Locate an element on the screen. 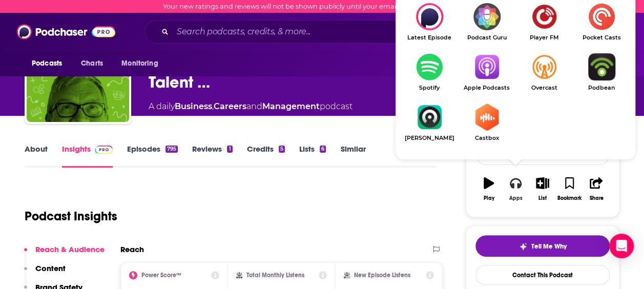  div: 795 is located at coordinates (171, 149).